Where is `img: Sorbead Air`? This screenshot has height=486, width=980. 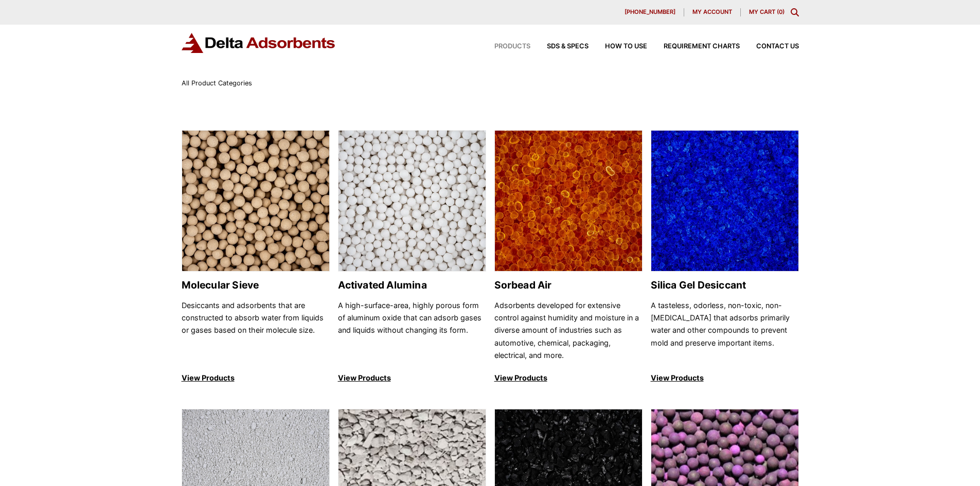 img: Sorbead Air is located at coordinates (569, 201).